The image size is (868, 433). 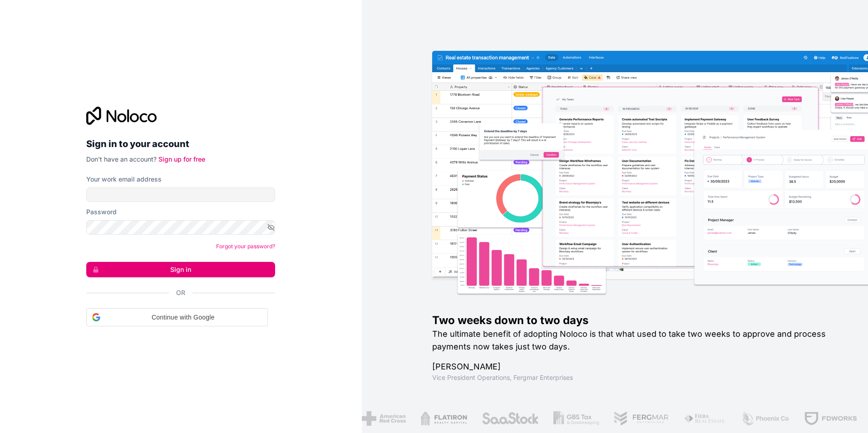 What do you see at coordinates (181, 270) in the screenshot?
I see `button: Sign in` at bounding box center [181, 270].